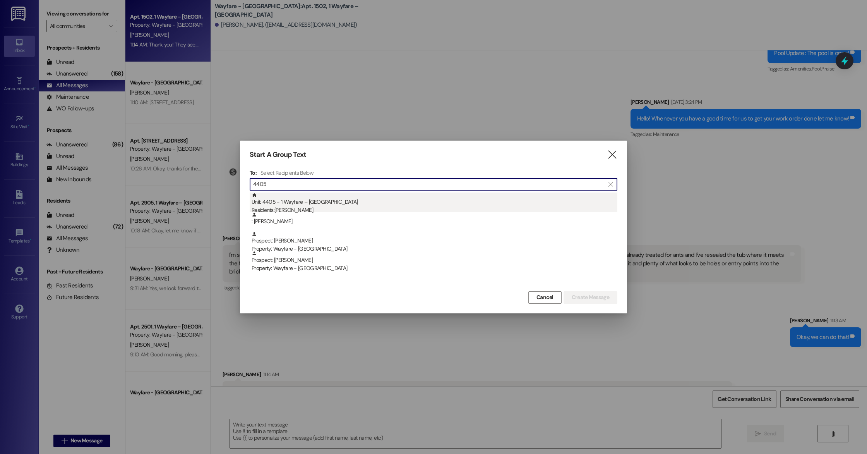 The height and width of the screenshot is (454, 867). I want to click on h3: To:, so click(253, 173).